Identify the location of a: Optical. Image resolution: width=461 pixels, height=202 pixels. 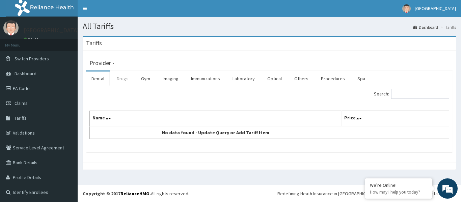
(274, 79).